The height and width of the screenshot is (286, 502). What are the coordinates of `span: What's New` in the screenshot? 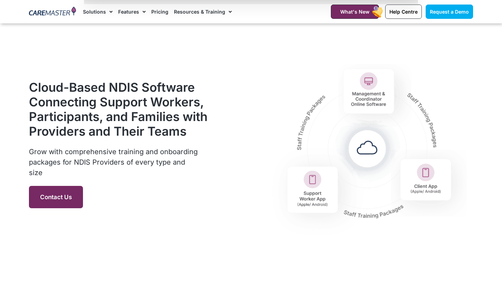 It's located at (355, 12).